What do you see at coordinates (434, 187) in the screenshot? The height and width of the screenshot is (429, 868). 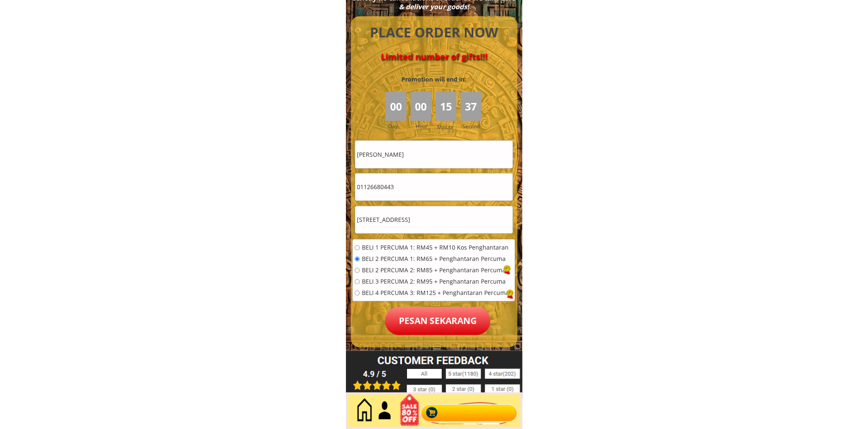 I see `input: Telefon` at bounding box center [434, 187].